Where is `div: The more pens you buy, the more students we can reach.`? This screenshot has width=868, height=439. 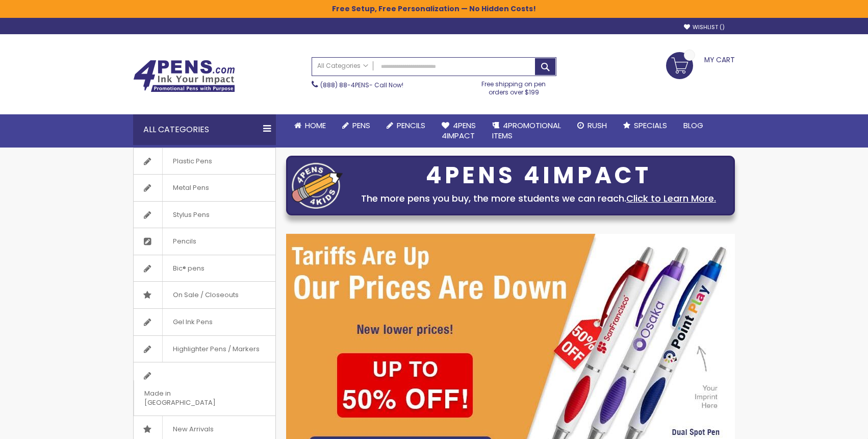 div: The more pens you buy, the more students we can reach. is located at coordinates (539, 198).